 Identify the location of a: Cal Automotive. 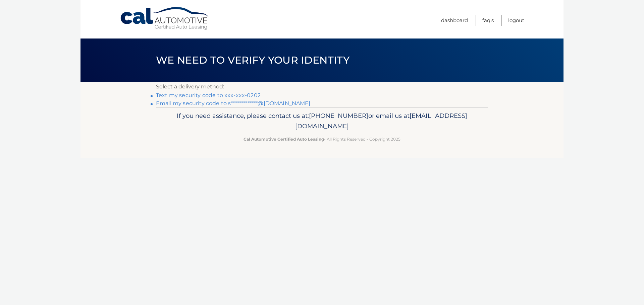
(165, 18).